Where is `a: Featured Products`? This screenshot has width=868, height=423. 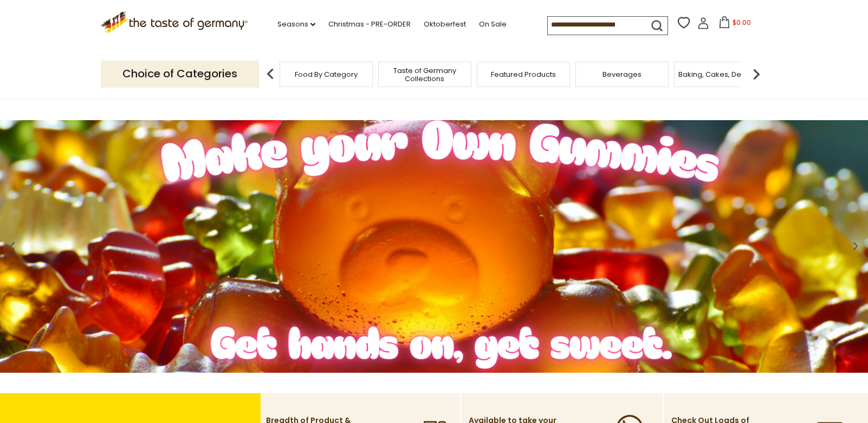 a: Featured Products is located at coordinates (523, 74).